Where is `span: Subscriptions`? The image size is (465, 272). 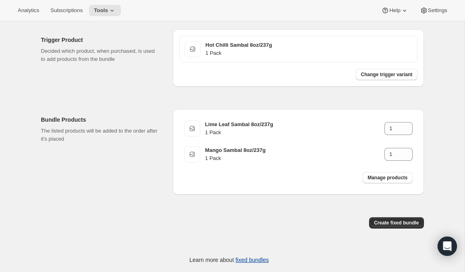
span: Subscriptions is located at coordinates (67, 10).